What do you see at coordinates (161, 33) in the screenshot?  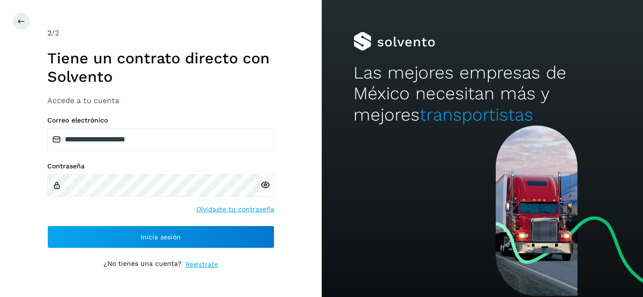 I see `div: /2` at bounding box center [161, 33].